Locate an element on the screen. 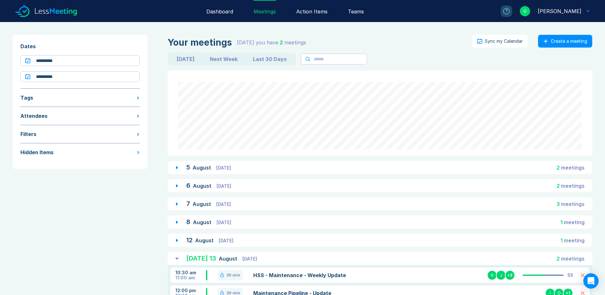 The height and width of the screenshot is (295, 605). div: 55 is located at coordinates (570, 275).